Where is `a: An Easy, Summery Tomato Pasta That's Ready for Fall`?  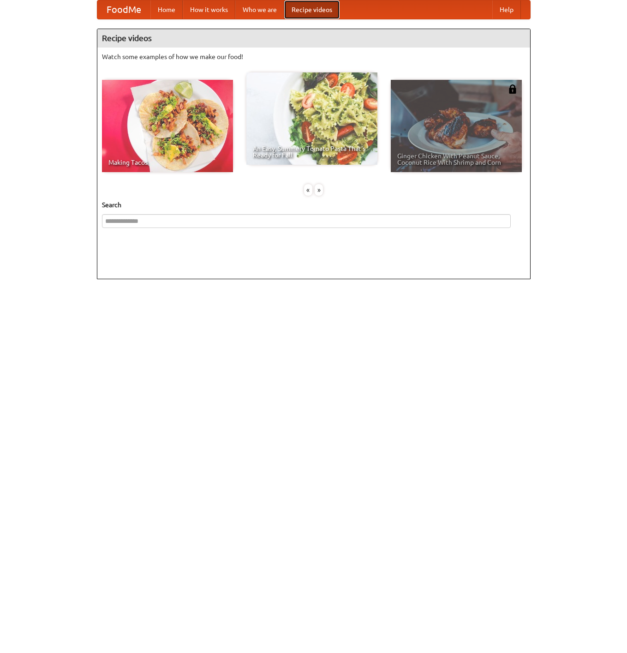 a: An Easy, Summery Tomato Pasta That's Ready for Fall is located at coordinates (312, 119).